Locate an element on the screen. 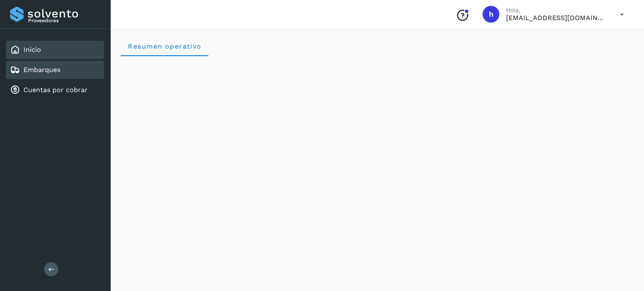 The width and height of the screenshot is (644, 291). span: Resumen operativo is located at coordinates (165, 46).